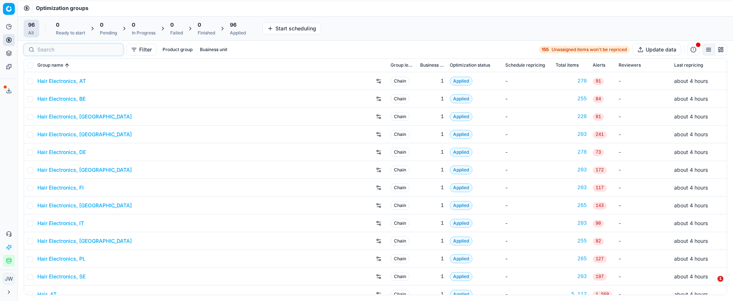 This screenshot has width=733, height=301. I want to click on span: Optimization groups, so click(62, 8).